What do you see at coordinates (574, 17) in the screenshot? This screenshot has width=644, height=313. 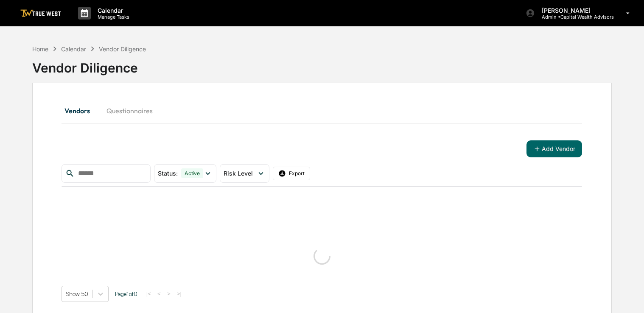 I see `p: Admin • Capital Wealth Advisors` at bounding box center [574, 17].